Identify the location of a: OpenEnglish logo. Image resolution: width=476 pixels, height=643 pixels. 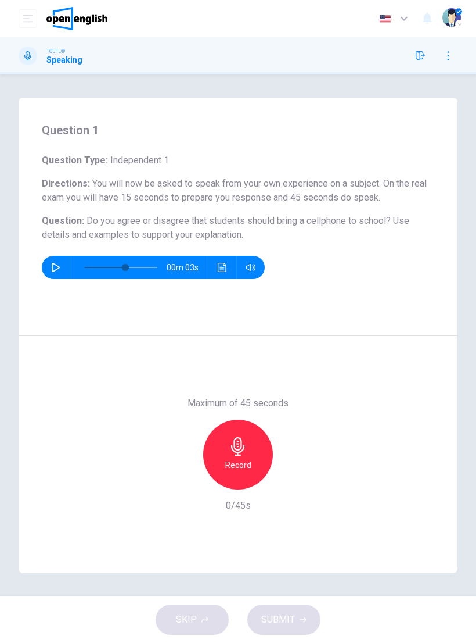
(77, 19).